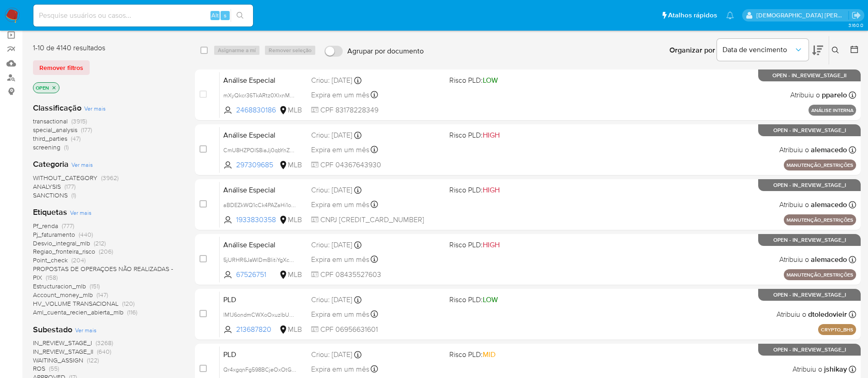  I want to click on button: search-icon, so click(240, 15).